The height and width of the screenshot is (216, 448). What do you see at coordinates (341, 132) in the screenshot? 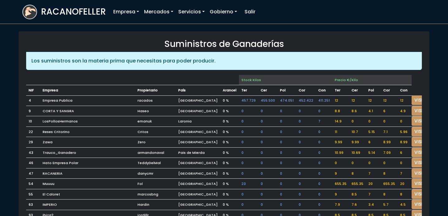
I see `td: 11` at bounding box center [341, 132].